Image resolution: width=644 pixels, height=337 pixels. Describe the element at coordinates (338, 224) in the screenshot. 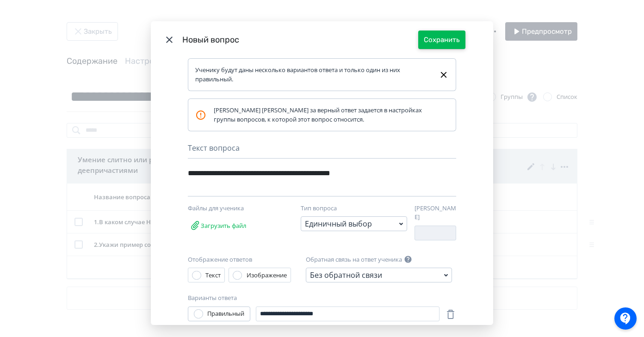

I see `div: Единичный выбор` at that location.